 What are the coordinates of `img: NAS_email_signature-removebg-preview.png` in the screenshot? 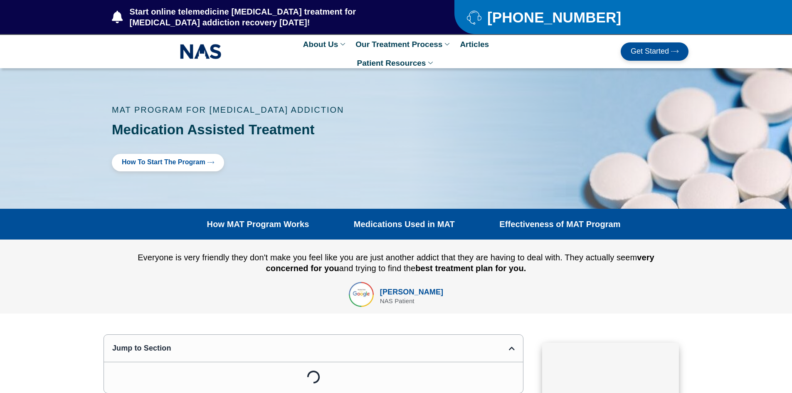 It's located at (201, 52).